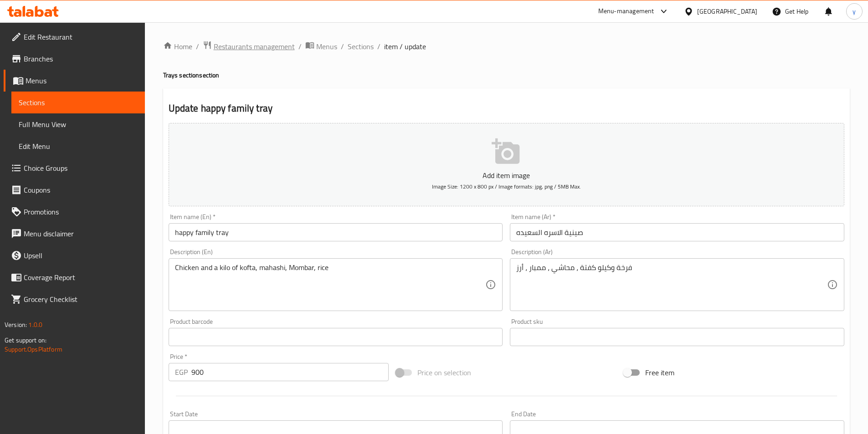  What do you see at coordinates (74, 277) in the screenshot?
I see `a: Coverage Report` at bounding box center [74, 277].